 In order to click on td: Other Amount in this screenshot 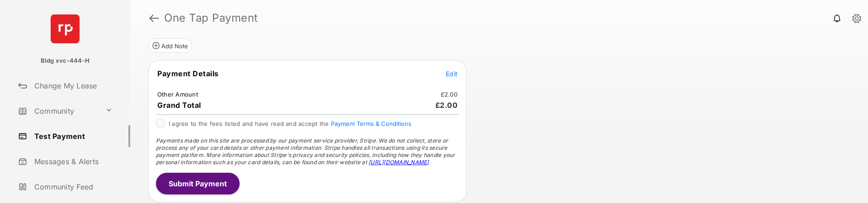, I will do `click(178, 95)`.